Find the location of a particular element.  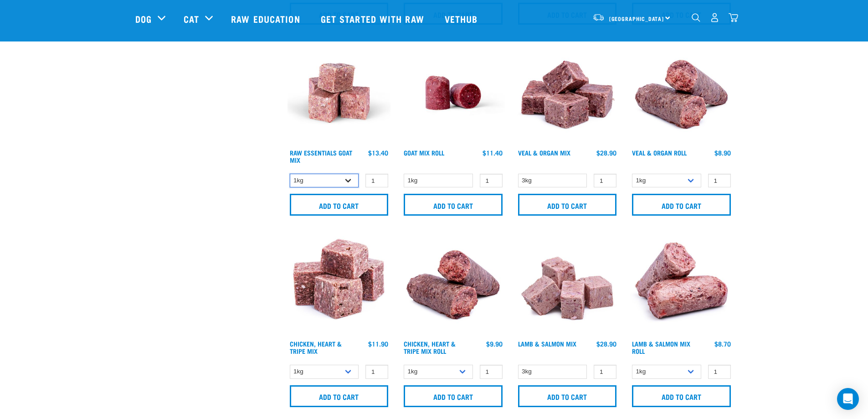

img: Raw Essentials Chicken Lamb Beef Bulk Minced Raw Dog Food Roll Unwrapped is located at coordinates (453, 93).